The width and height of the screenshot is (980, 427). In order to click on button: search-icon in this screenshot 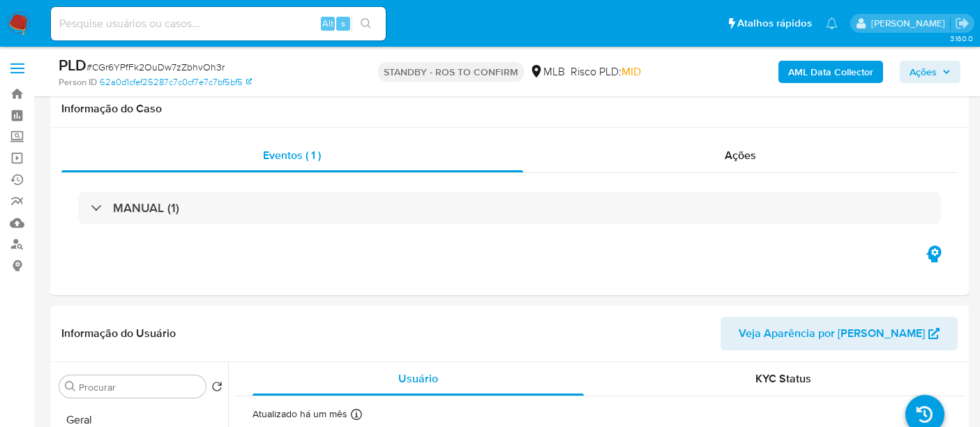, I will do `click(366, 23)`.